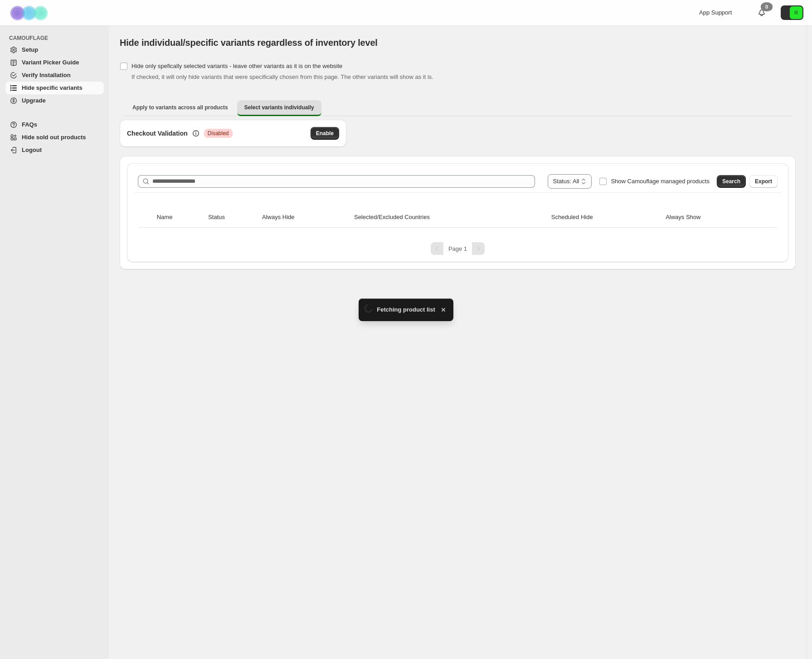 This screenshot has width=812, height=659. Describe the element at coordinates (279, 108) in the screenshot. I see `span: Select variants individually` at that location.